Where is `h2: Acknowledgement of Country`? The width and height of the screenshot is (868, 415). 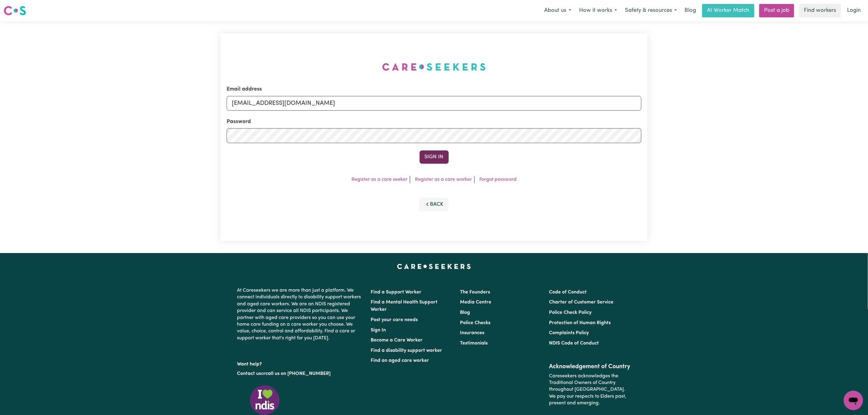
h2: Acknowledgement of Country is located at coordinates (589, 367).